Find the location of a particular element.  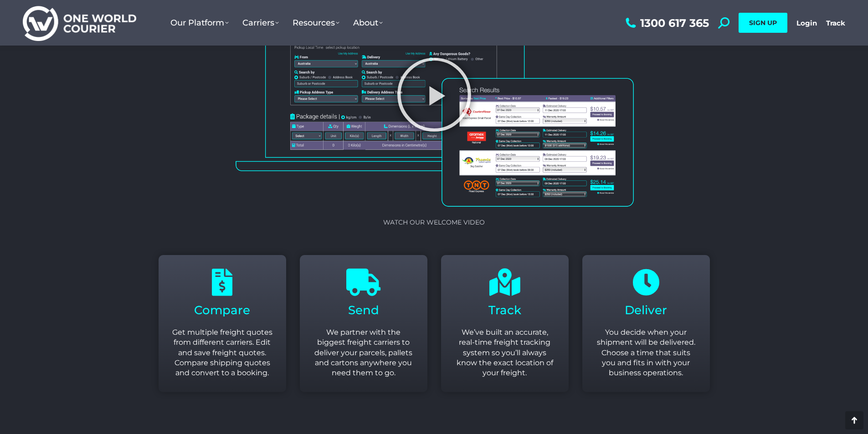

div: Play Video is located at coordinates (434, 94).